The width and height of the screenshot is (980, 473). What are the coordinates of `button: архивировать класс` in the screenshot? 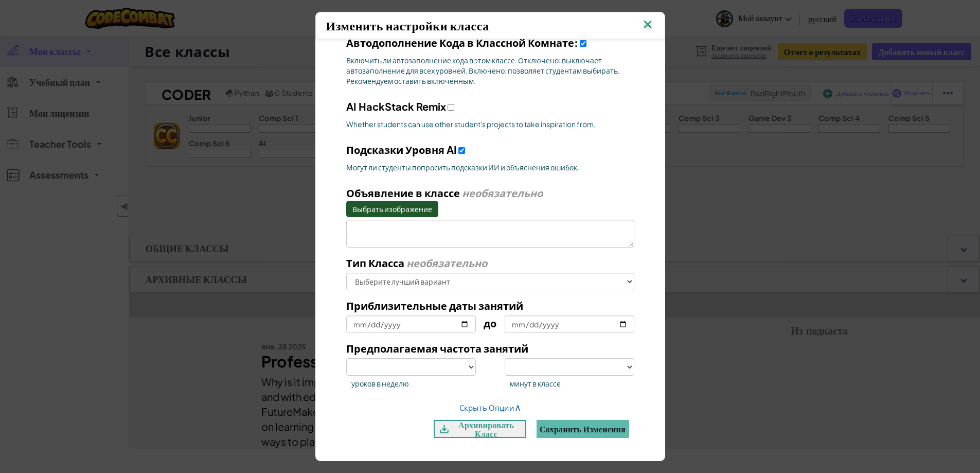 It's located at (480, 428).